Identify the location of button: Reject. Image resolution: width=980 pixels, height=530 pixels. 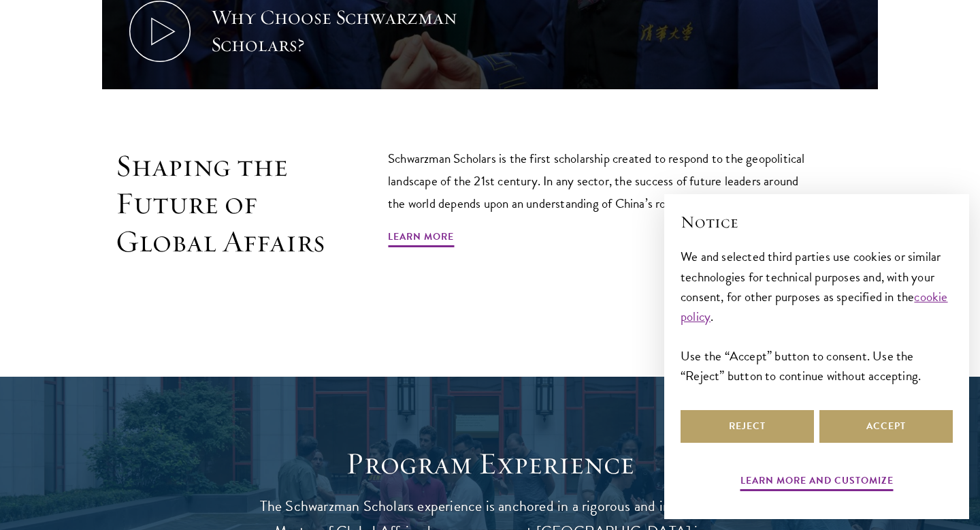
(747, 426).